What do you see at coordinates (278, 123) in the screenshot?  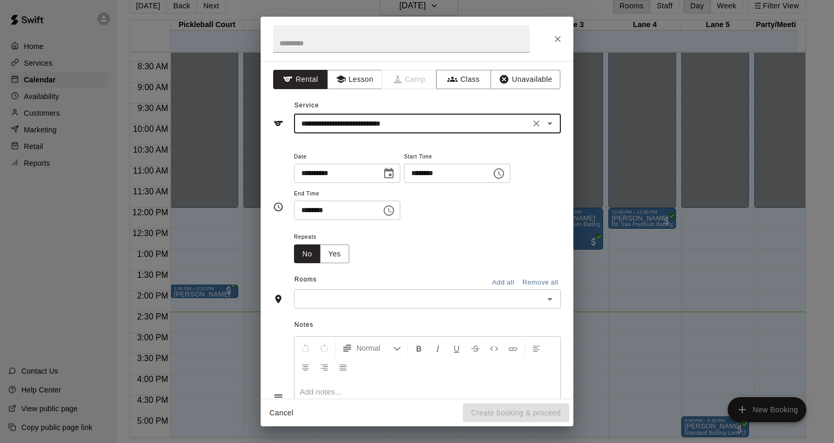 I see `svg: Service` at bounding box center [278, 123].